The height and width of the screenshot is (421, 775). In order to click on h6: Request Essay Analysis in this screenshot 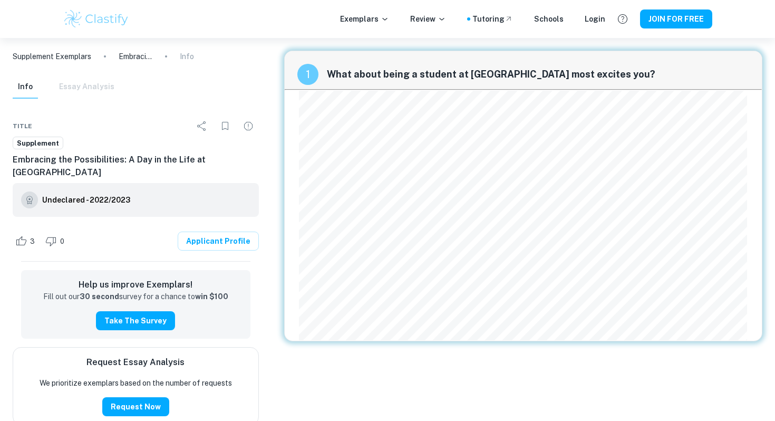, I will do `click(135, 362)`.